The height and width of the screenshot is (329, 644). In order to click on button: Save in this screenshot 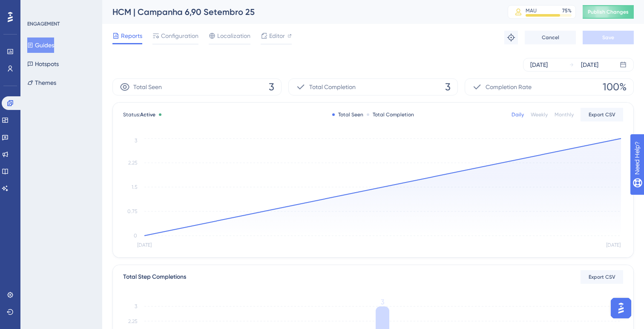, I will do `click(608, 37)`.